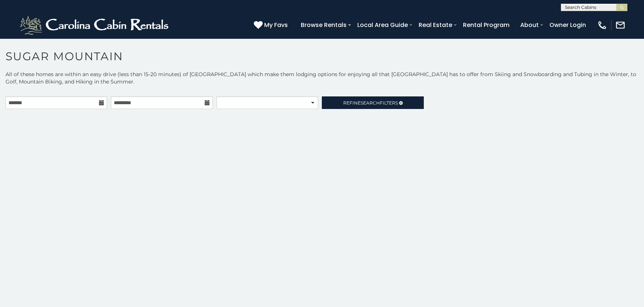 The width and height of the screenshot is (644, 307). Describe the element at coordinates (602, 25) in the screenshot. I see `img: phone-regular-white.png` at that location.